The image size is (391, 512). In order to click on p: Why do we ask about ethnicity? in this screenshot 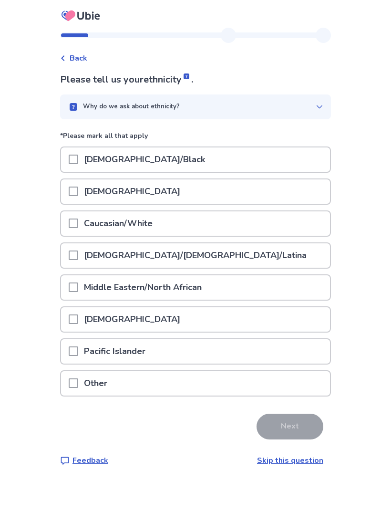, I will do `click(131, 107)`.